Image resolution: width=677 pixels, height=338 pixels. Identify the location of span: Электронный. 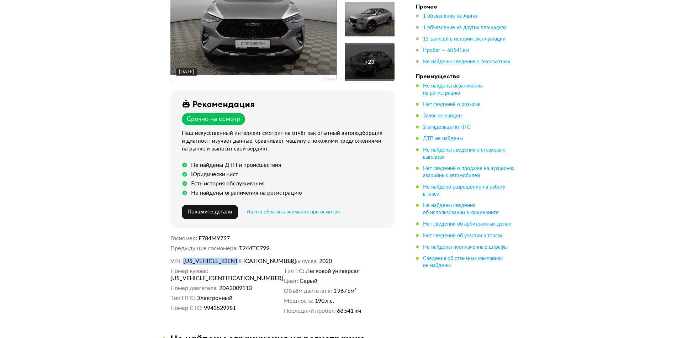
(214, 298).